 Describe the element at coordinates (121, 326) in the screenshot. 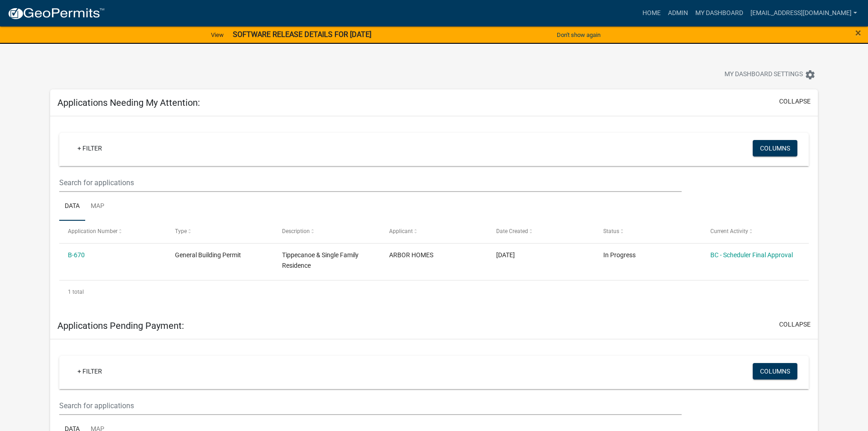

I see `h5: Applications Pending Payment:` at that location.